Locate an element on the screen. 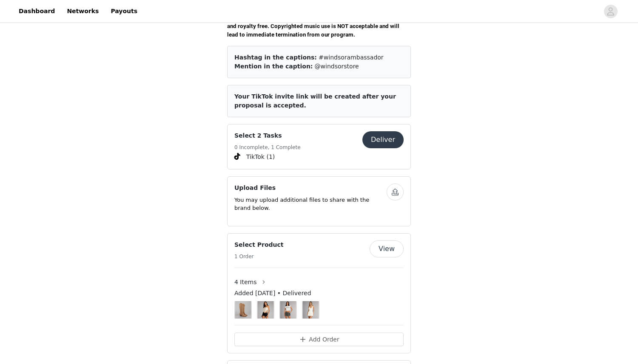 The width and height of the screenshot is (638, 364). img: Sweet Like Fringe Sequin Hanky Top is located at coordinates (265, 310).